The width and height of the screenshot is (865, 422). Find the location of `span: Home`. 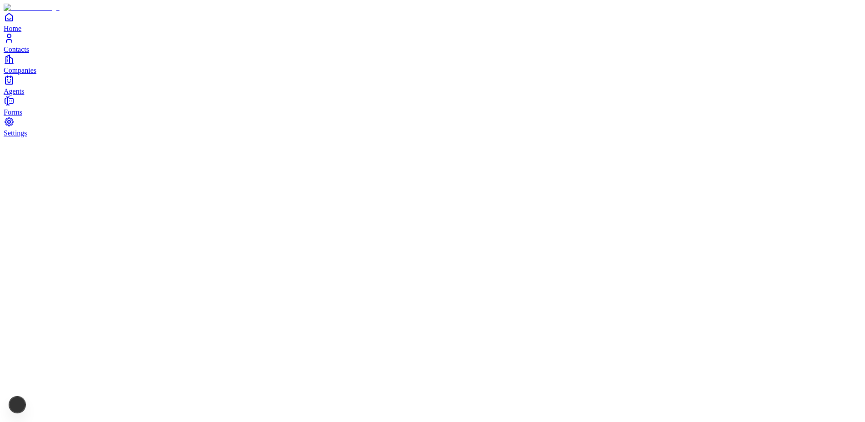

span: Home is located at coordinates (12, 28).